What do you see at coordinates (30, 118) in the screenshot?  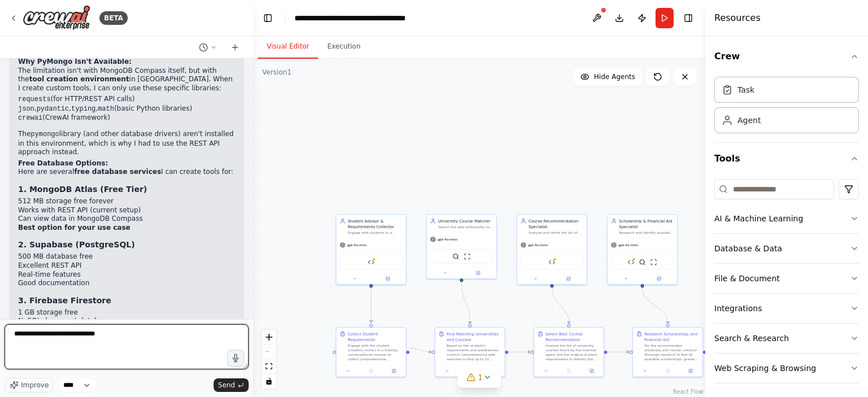 I see `code: crewai` at bounding box center [30, 118].